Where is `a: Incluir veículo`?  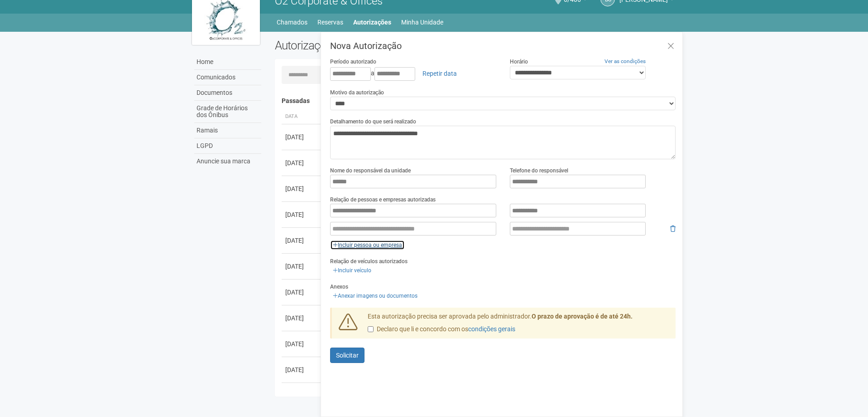 a: Incluir veículo is located at coordinates (352, 271).